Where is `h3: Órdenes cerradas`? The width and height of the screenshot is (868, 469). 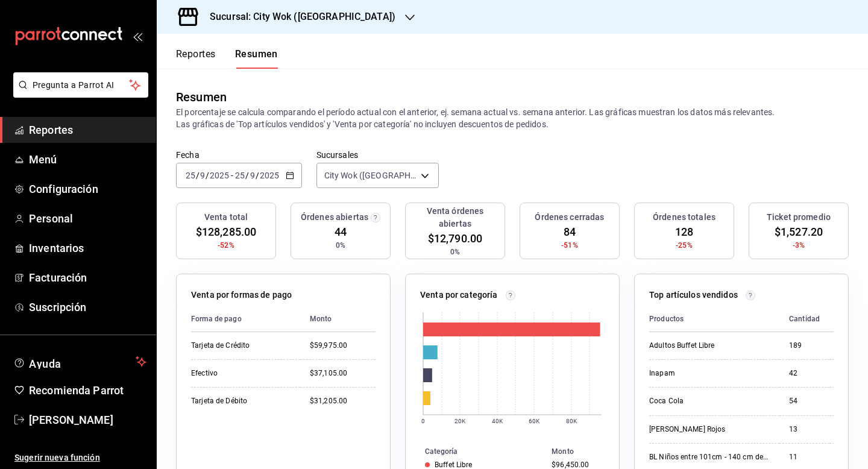
h3: Órdenes cerradas is located at coordinates (569, 217).